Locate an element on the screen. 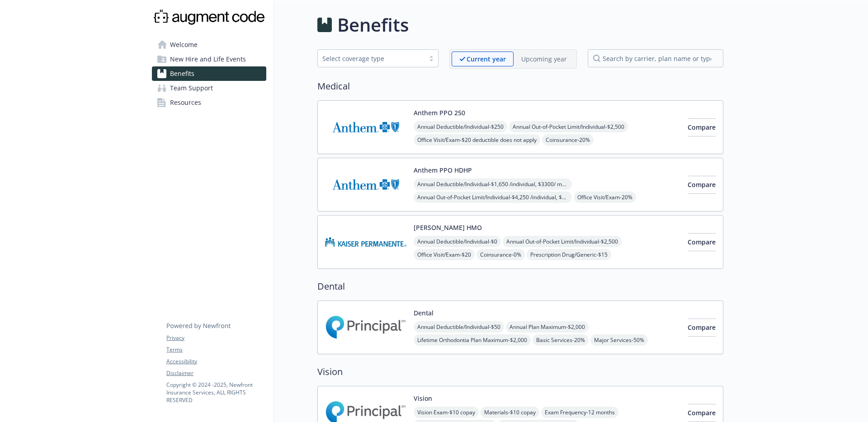 Image resolution: width=868 pixels, height=422 pixels. span: Resources is located at coordinates (185, 102).